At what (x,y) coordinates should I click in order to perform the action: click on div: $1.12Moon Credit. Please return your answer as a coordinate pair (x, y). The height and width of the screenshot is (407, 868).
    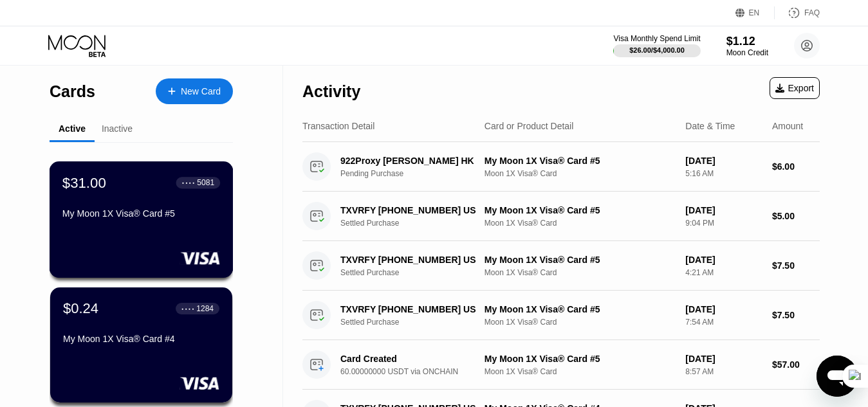
    Looking at the image, I should click on (747, 46).